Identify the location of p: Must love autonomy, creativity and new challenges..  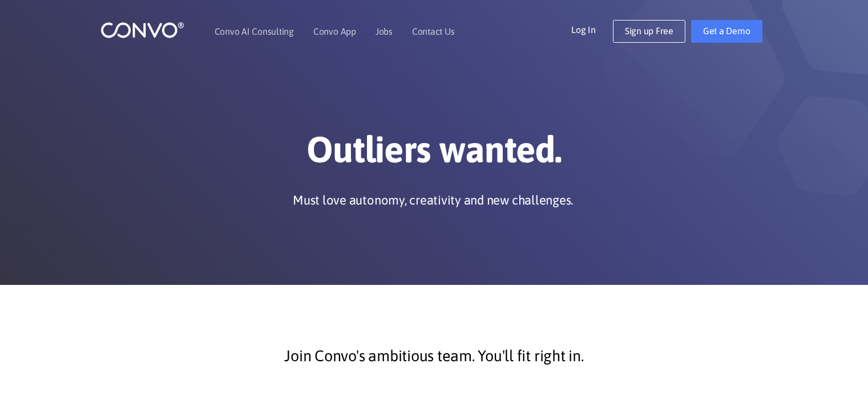
(432, 200).